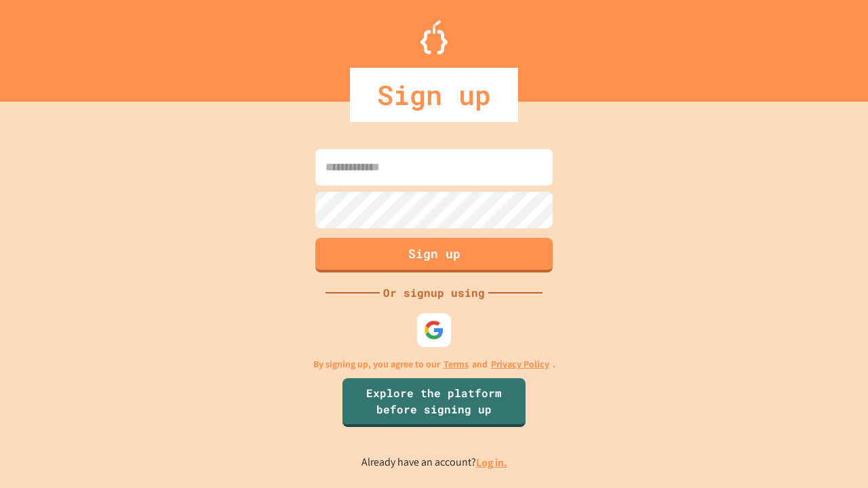  What do you see at coordinates (492, 462) in the screenshot?
I see `a: Log in.` at bounding box center [492, 462].